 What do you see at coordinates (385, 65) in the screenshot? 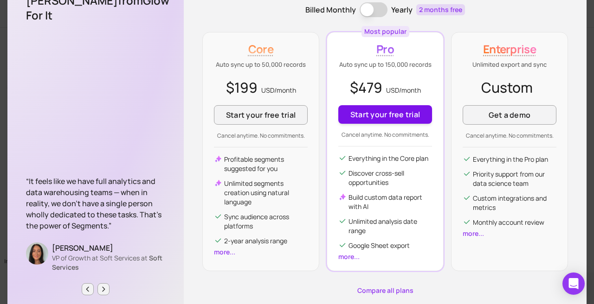
I see `p: Auto sync up to 150,000 records` at bounding box center [385, 65].